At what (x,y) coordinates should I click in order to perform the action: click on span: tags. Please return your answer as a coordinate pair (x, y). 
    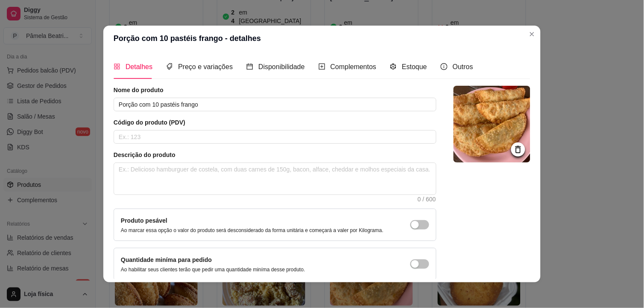
    Looking at the image, I should click on (169, 66).